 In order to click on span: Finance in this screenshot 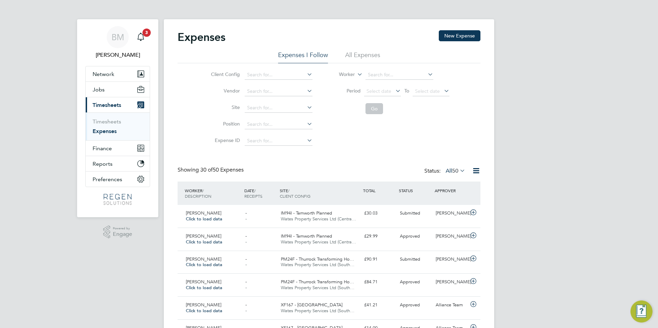, I will do `click(102, 148)`.